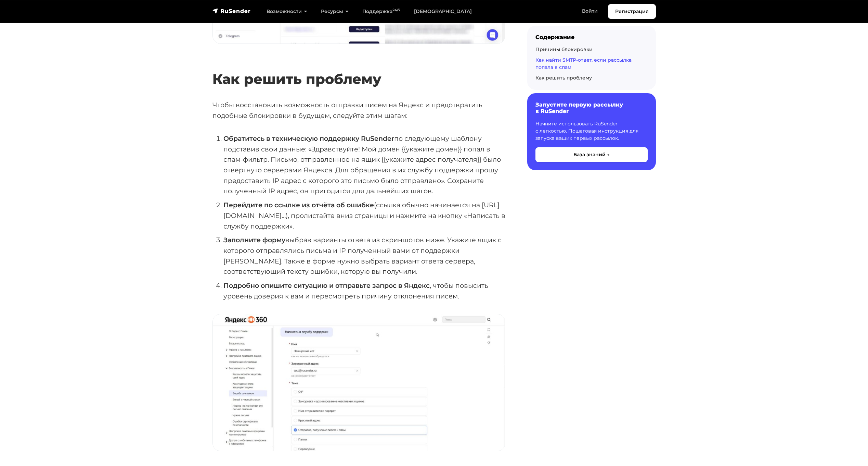 The image size is (868, 466). Describe the element at coordinates (286, 11) in the screenshot. I see `a: Возможности` at that location.